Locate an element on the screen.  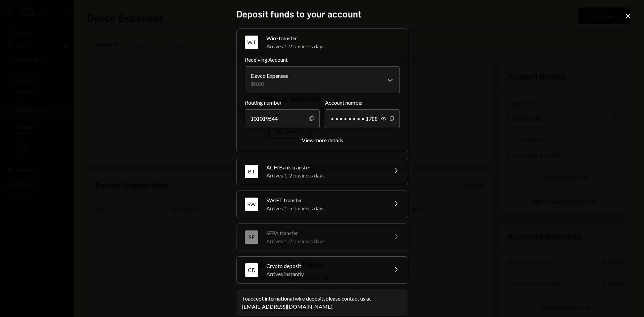
label: Receiving Account is located at coordinates (323, 60).